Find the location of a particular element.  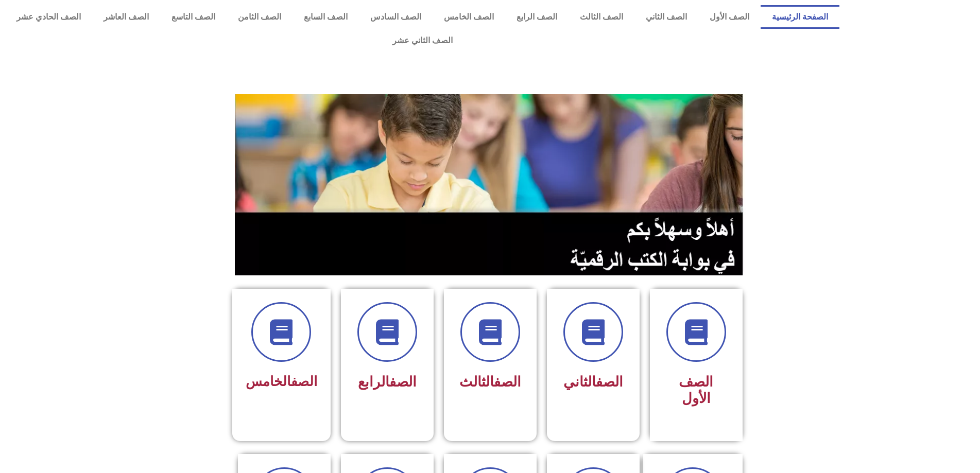

span: الصف الأول is located at coordinates (695, 391).